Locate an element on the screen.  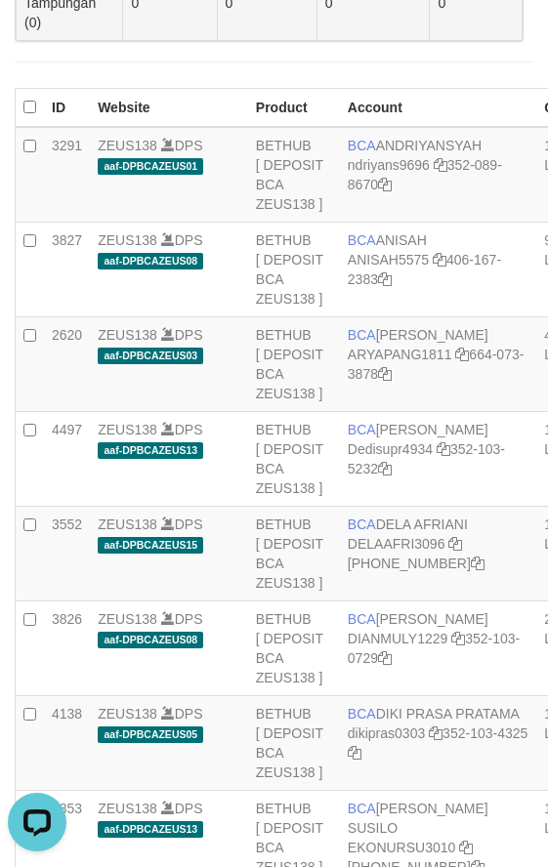
td: DIKI PRASA PRATAMA 352-103-4325 is located at coordinates (438, 743).